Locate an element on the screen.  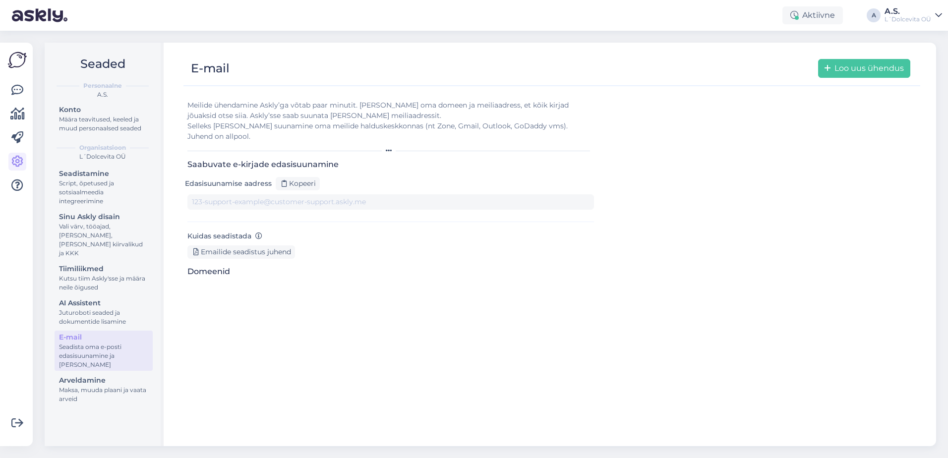
a: KontoMäära teavitused, keeled ja muud personaalsed seaded is located at coordinates (104, 118).